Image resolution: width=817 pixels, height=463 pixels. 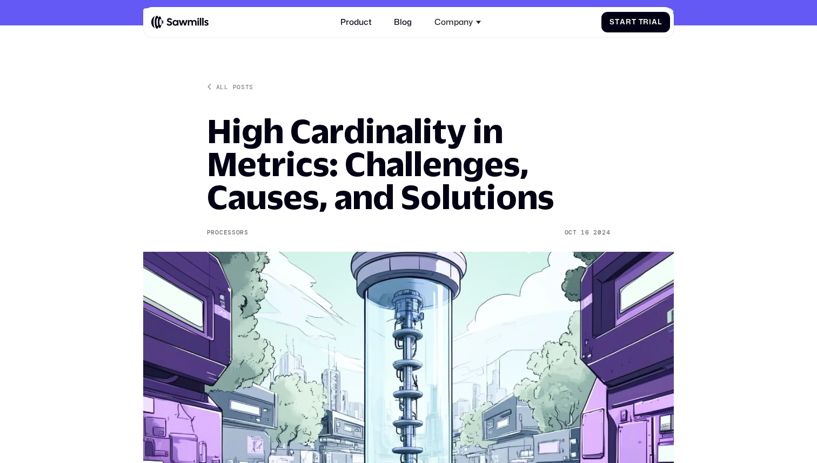 I want to click on a: Product, so click(x=356, y=22).